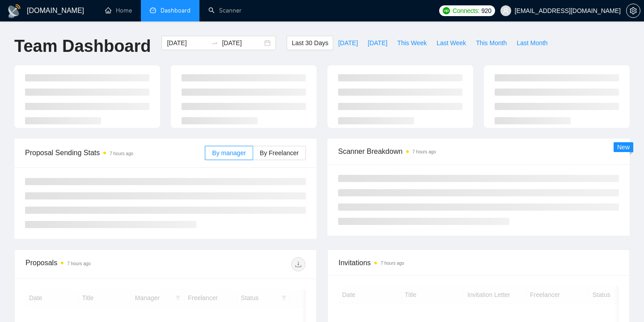 The width and height of the screenshot is (644, 322). What do you see at coordinates (412, 43) in the screenshot?
I see `span: This Week` at bounding box center [412, 43].